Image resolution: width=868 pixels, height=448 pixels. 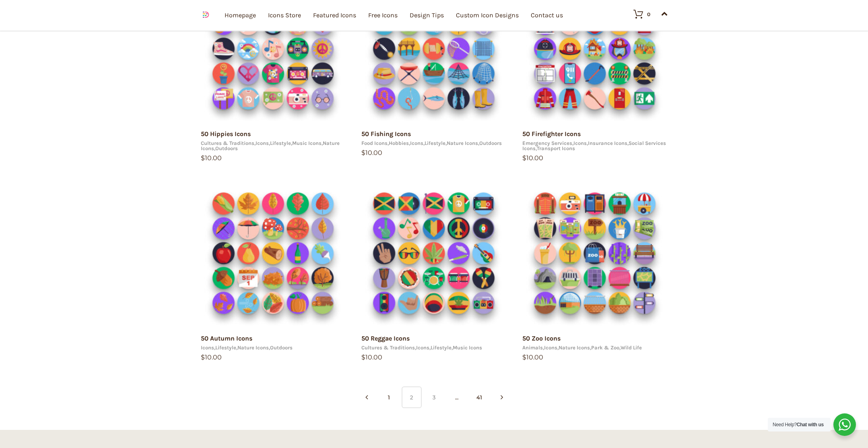 I want to click on a: Wild Life, so click(x=631, y=347).